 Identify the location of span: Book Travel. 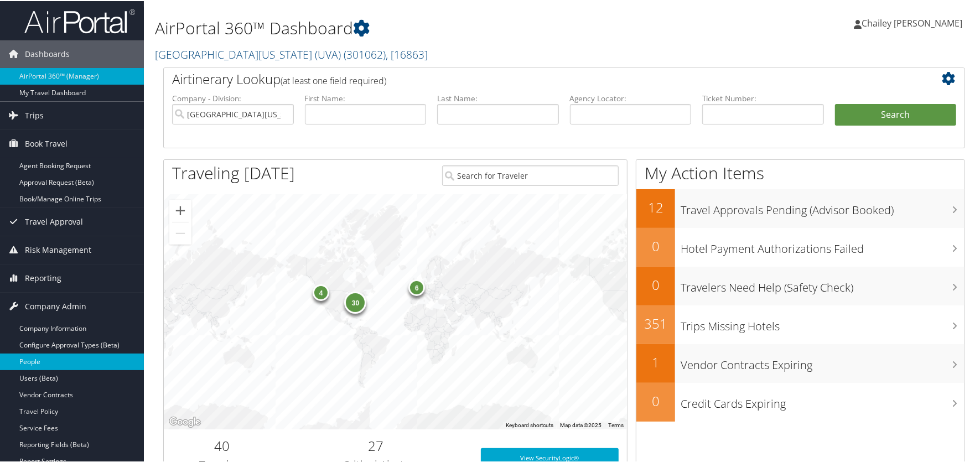
(46, 143).